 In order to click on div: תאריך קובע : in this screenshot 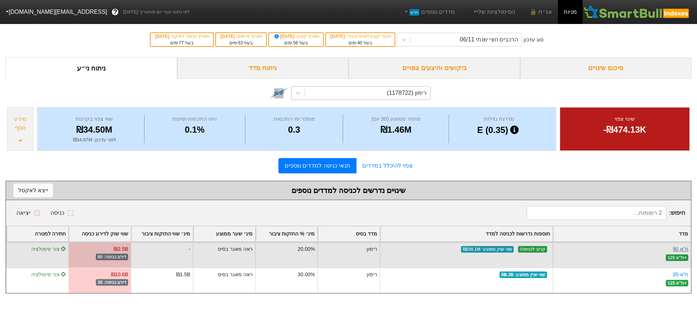, I will do `click(296, 36)`.